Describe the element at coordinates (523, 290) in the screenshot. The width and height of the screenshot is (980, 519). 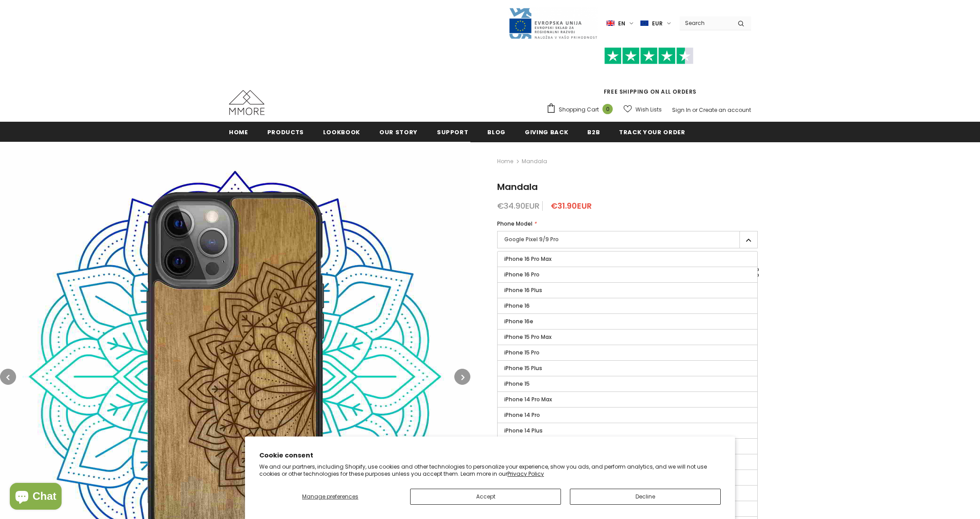
I see `span: iPhone 16 Plus` at that location.